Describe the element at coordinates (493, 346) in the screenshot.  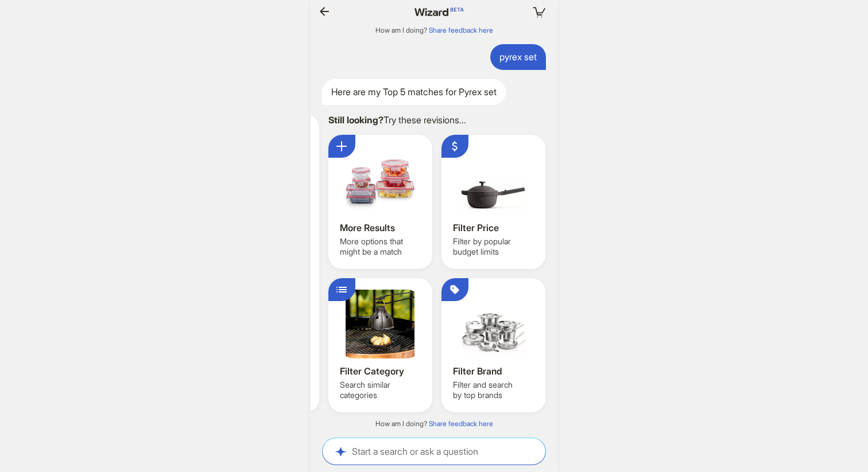
I see `div: Filter BrandFilter BrandFilter and search by top brands` at that location.